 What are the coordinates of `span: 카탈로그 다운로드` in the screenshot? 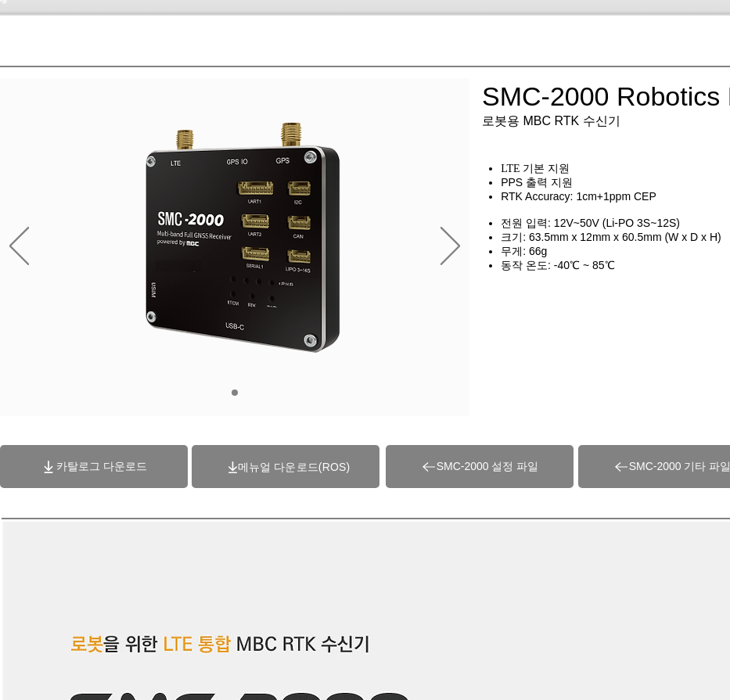 It's located at (102, 467).